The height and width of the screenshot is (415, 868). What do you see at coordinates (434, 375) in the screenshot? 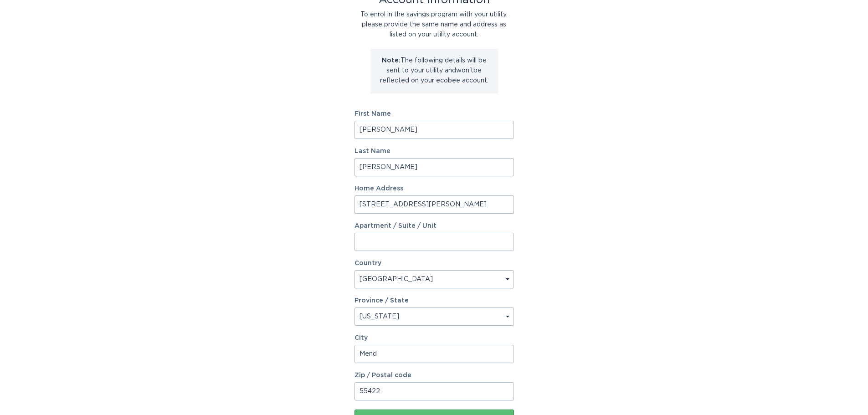
I see `label: Zip / Postal code` at bounding box center [434, 375].